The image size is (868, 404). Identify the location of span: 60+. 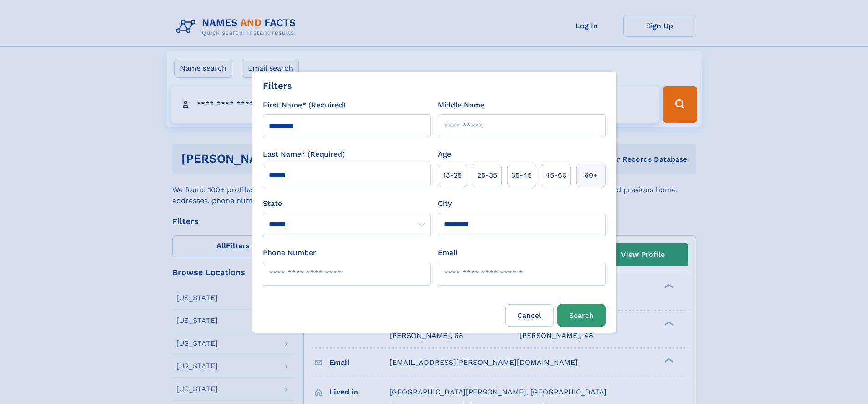
(591, 176).